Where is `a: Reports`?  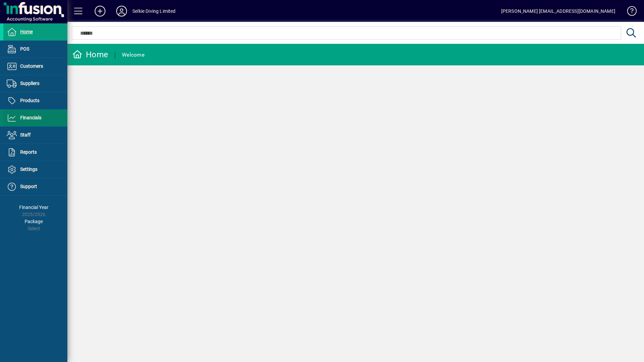 a: Reports is located at coordinates (35, 152).